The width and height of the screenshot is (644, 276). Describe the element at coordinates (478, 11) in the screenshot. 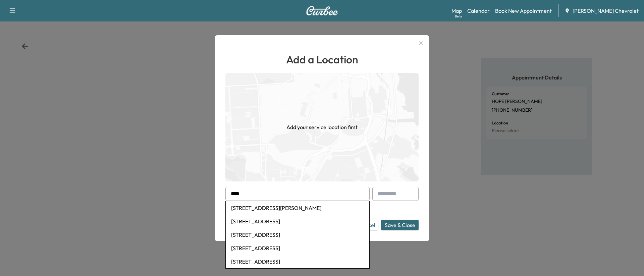

I see `a: Calendar` at that location.